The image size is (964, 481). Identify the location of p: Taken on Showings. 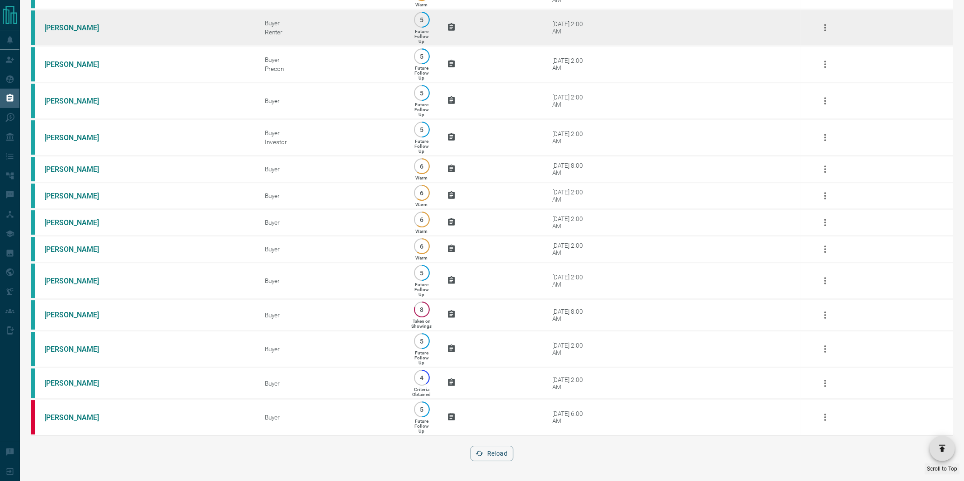
(421, 324).